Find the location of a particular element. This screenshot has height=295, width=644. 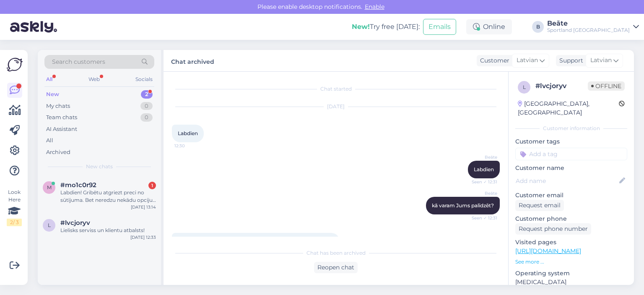

span: Chat has been archived is located at coordinates (335, 253).